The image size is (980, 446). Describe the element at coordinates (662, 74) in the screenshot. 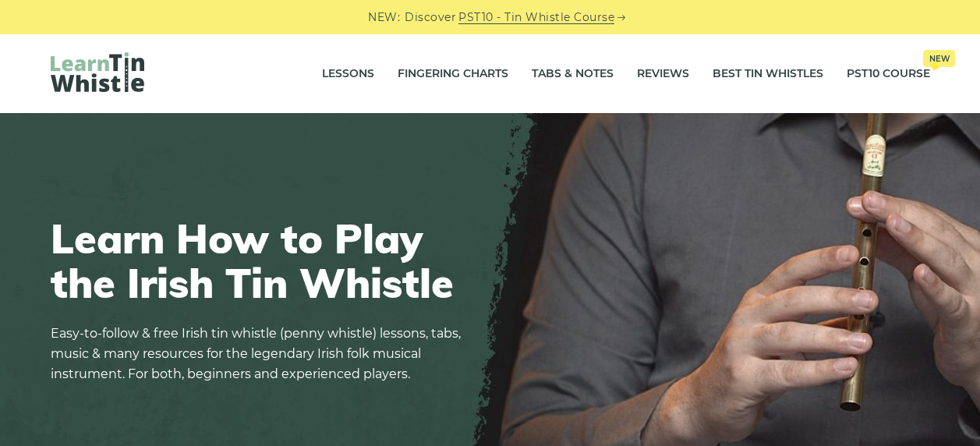

I see `a: Reviews` at that location.